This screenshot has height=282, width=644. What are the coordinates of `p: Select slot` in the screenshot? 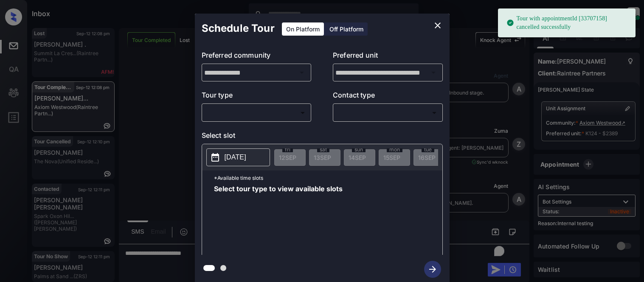 It's located at (322, 137).